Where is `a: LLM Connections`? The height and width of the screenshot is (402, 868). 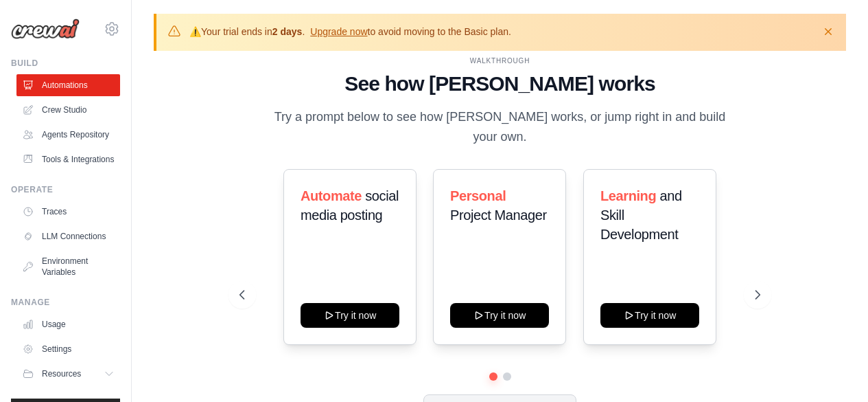
a: LLM Connections is located at coordinates (68, 237).